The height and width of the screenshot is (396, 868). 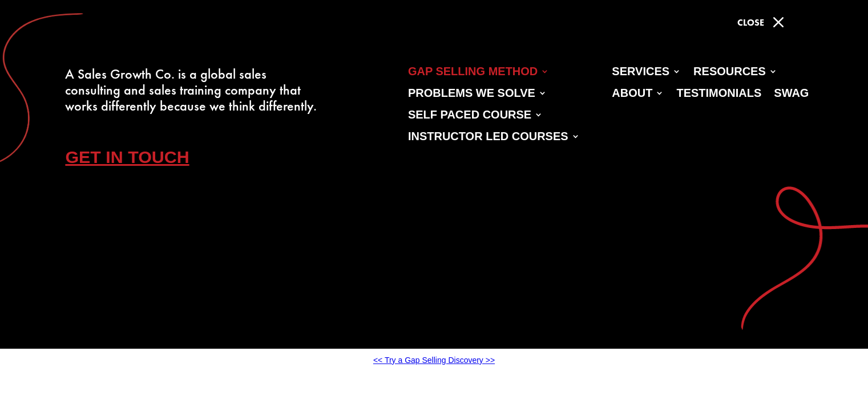 What do you see at coordinates (135, 157) in the screenshot?
I see `a: Get In Touch` at bounding box center [135, 157].